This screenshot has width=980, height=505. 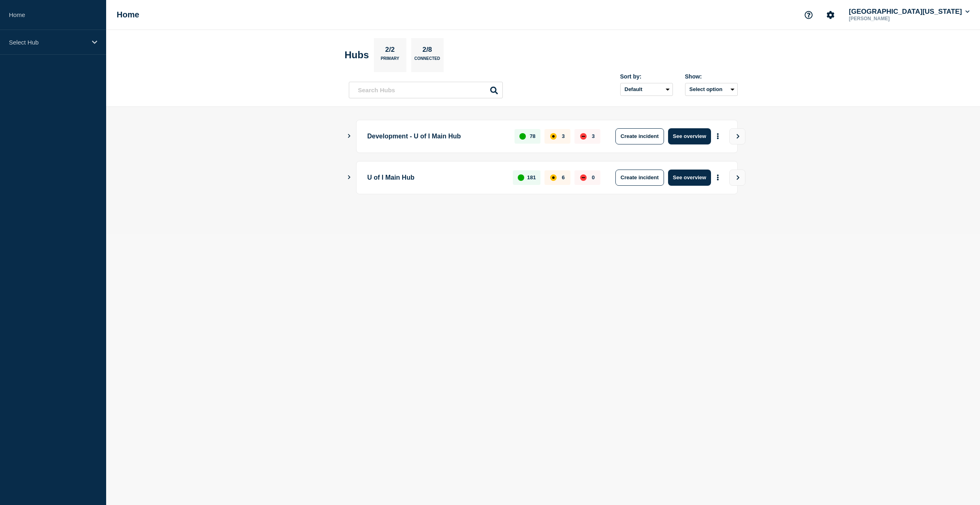 What do you see at coordinates (531, 177) in the screenshot?
I see `p: 181` at bounding box center [531, 177].